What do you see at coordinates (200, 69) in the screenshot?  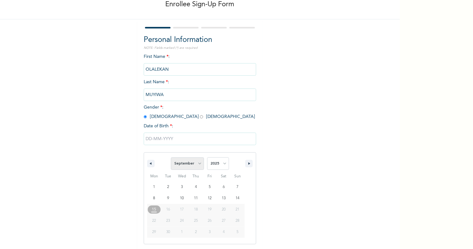 I see `input: Enter your first name` at bounding box center [200, 69].